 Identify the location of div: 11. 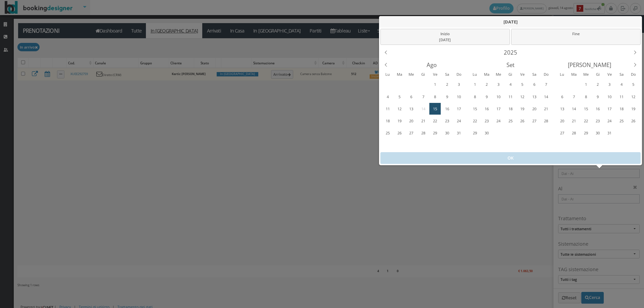
(511, 97).